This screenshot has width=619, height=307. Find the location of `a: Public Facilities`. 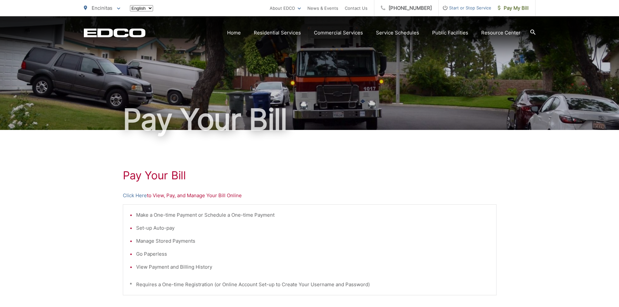

a: Public Facilities is located at coordinates (450, 33).